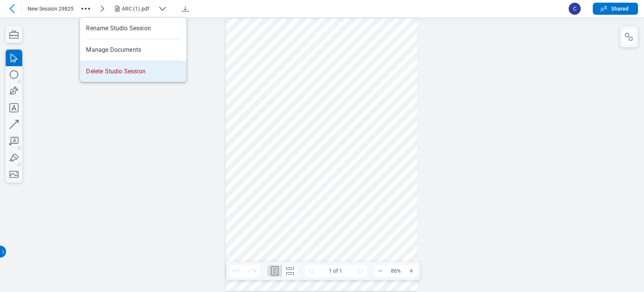 The image size is (644, 292). I want to click on button: Redo, so click(252, 270).